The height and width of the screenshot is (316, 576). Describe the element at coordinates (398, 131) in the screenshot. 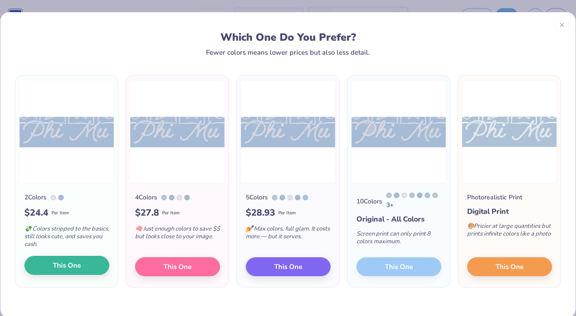

I see `img: 10 color option` at that location.